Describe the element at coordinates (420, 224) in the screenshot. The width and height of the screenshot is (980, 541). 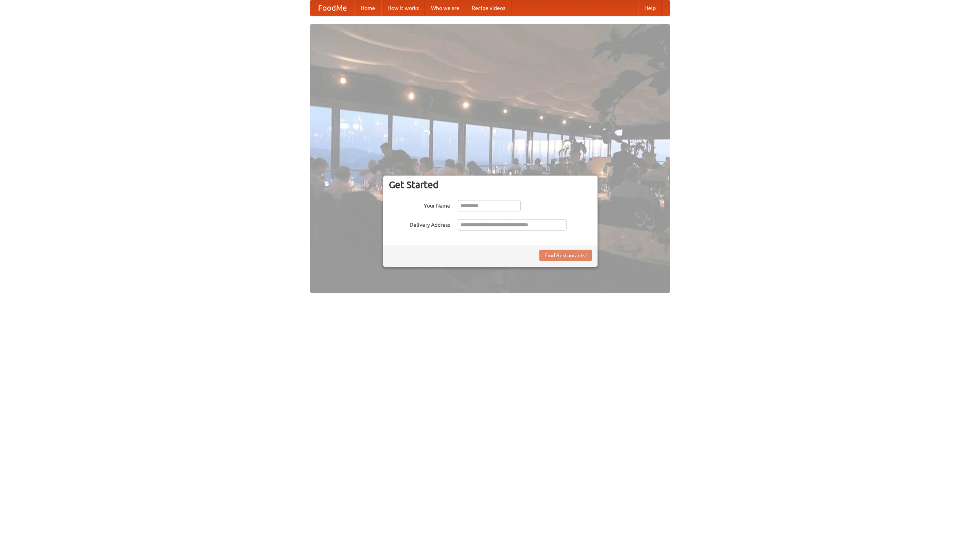
I see `label: Delivery Address` at that location.